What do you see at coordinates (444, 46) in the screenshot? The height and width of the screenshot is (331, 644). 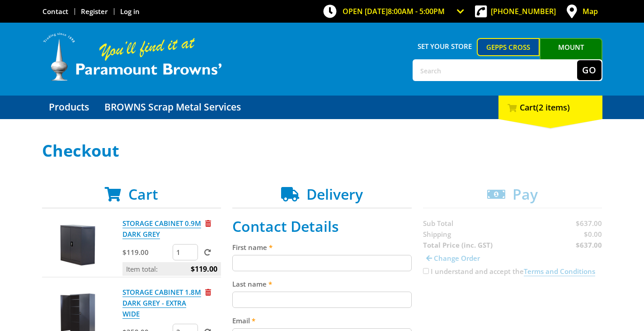 I see `span: Set your store` at bounding box center [444, 46].